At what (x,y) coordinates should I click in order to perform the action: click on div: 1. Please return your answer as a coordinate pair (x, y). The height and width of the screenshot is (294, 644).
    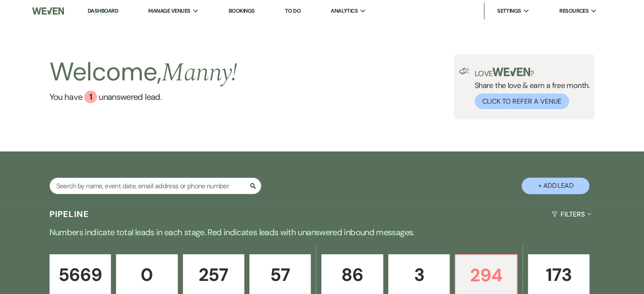
    Looking at the image, I should click on (91, 97).